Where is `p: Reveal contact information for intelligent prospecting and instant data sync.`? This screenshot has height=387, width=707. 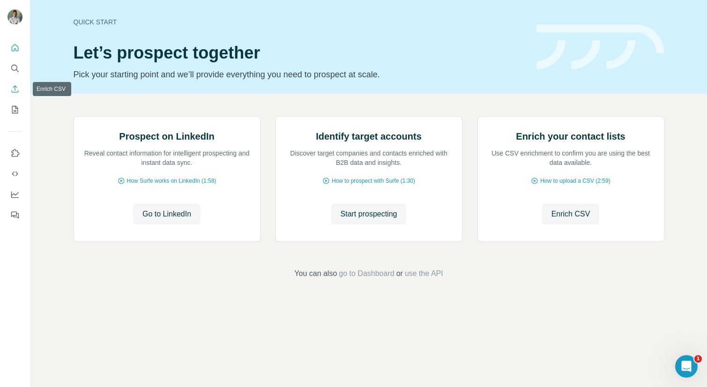
p: Reveal contact information for intelligent prospecting and instant data sync. is located at coordinates (167, 158).